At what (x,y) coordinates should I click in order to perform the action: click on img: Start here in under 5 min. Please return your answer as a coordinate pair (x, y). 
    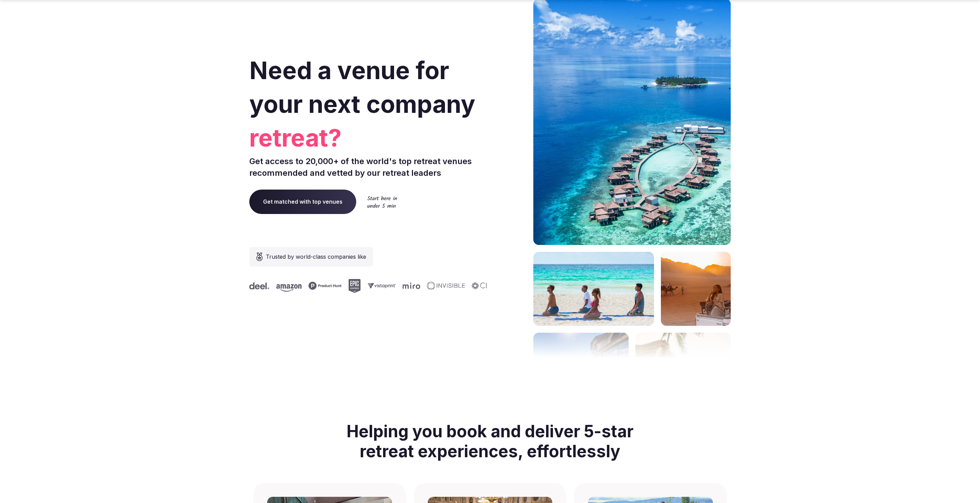
    Looking at the image, I should click on (382, 202).